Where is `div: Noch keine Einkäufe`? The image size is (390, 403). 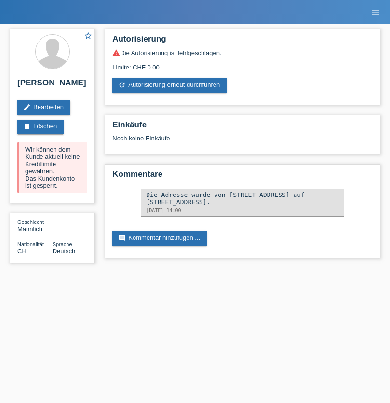
div: Noch keine Einkäufe is located at coordinates (243, 142).